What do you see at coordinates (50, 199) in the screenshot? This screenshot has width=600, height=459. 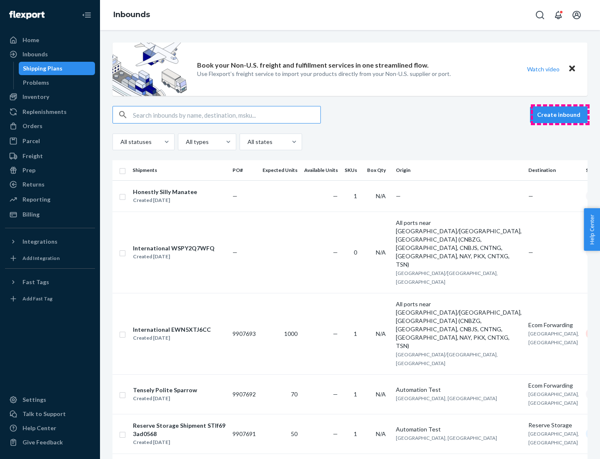 I see `a: Reporting` at bounding box center [50, 199].